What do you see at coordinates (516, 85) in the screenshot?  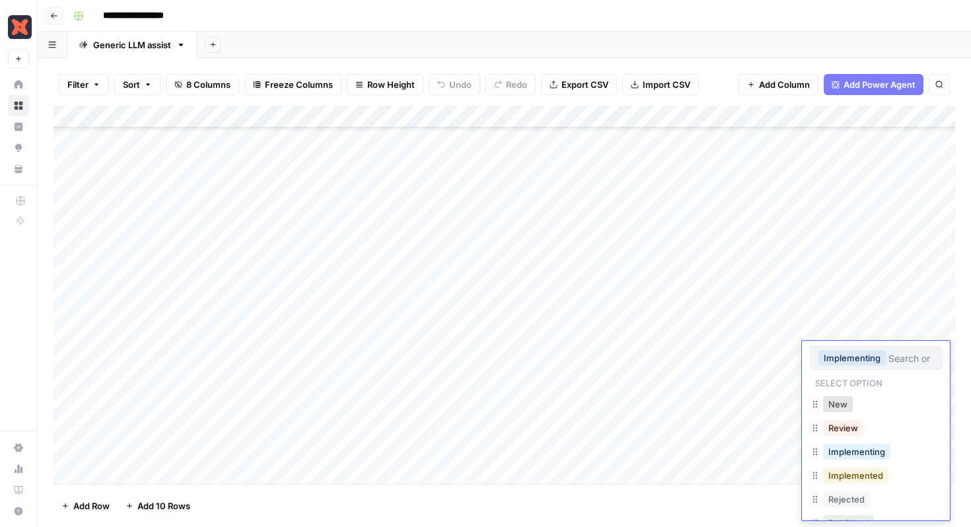 I see `span: Redo` at bounding box center [516, 85].